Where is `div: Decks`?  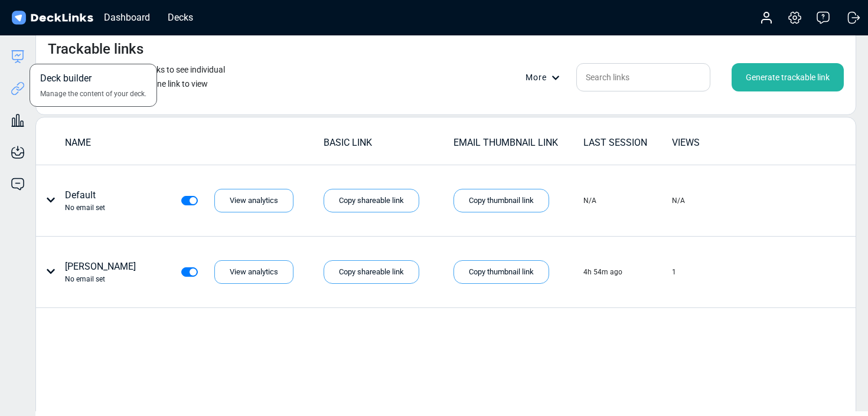 div: Decks is located at coordinates (180, 17).